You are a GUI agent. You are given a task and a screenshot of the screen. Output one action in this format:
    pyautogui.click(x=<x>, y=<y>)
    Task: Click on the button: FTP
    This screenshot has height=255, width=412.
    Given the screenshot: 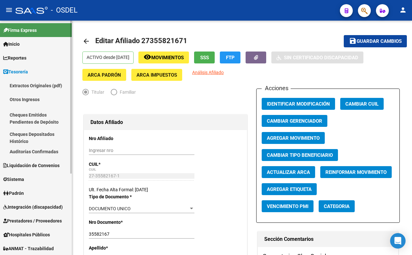 What is the action you would take?
    pyautogui.click(x=230, y=57)
    